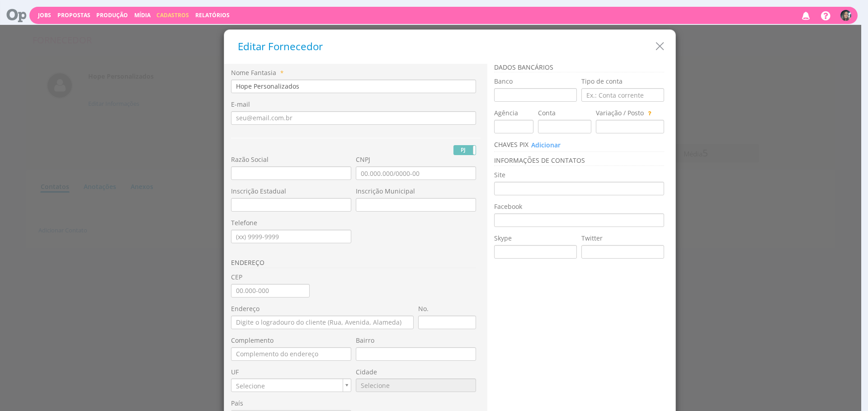 This screenshot has height=411, width=868. I want to click on button: Relatórios, so click(213, 15).